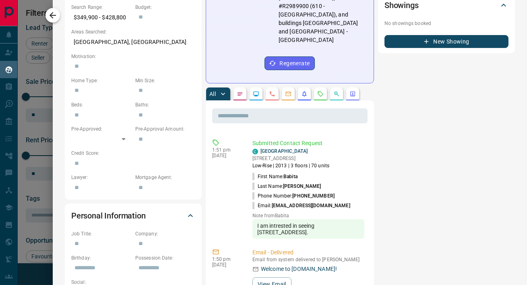 The width and height of the screenshot is (527, 285). I want to click on p: Baths:, so click(165, 105).